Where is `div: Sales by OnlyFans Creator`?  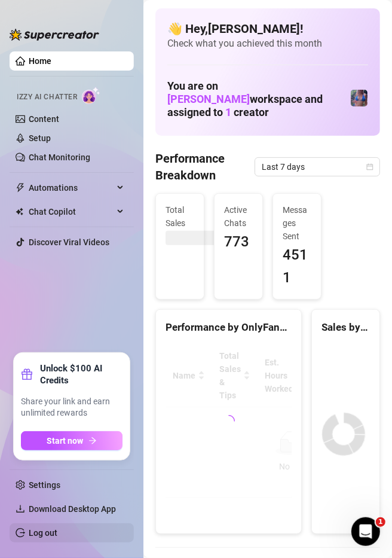 div: Sales by OnlyFans Creator is located at coordinates (346, 327).